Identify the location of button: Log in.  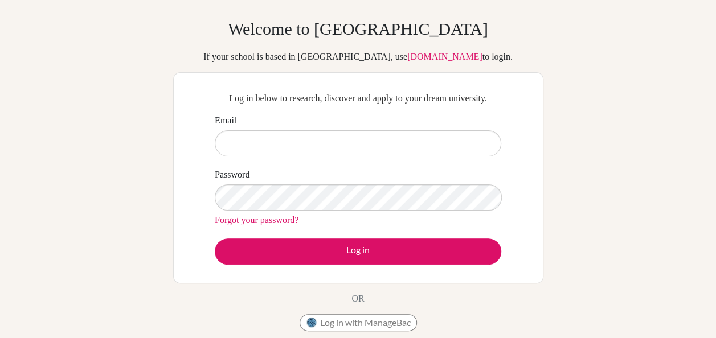
(357, 252).